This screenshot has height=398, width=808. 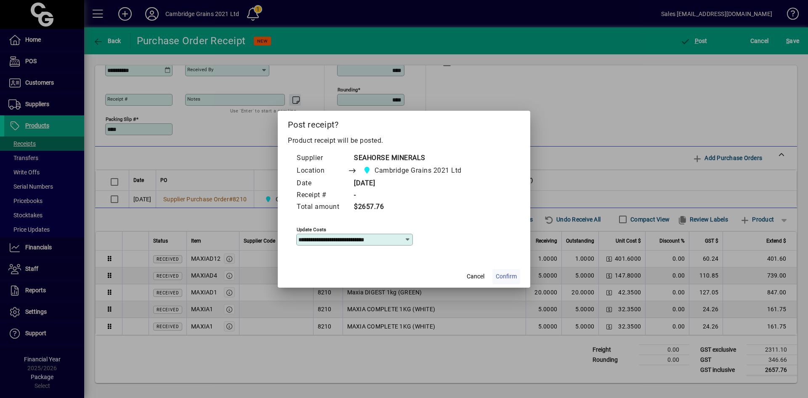 What do you see at coordinates (322, 195) in the screenshot?
I see `td: Receipt #` at bounding box center [322, 195].